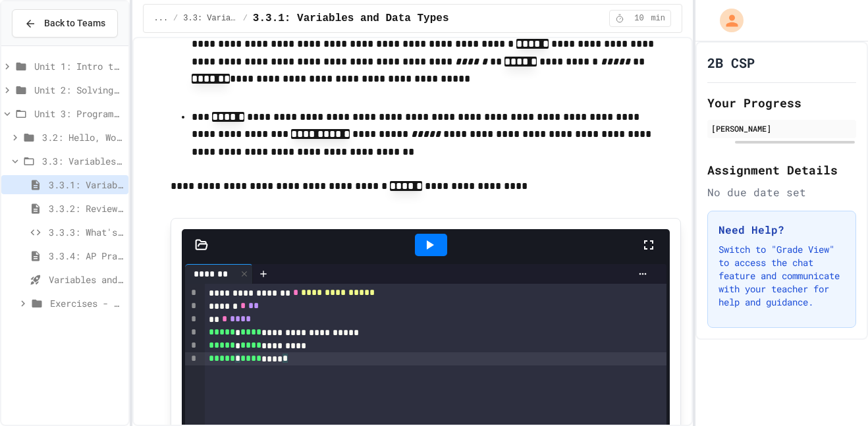  Describe the element at coordinates (85, 232) in the screenshot. I see `span: 3.3.3: What's the Type?` at that location.